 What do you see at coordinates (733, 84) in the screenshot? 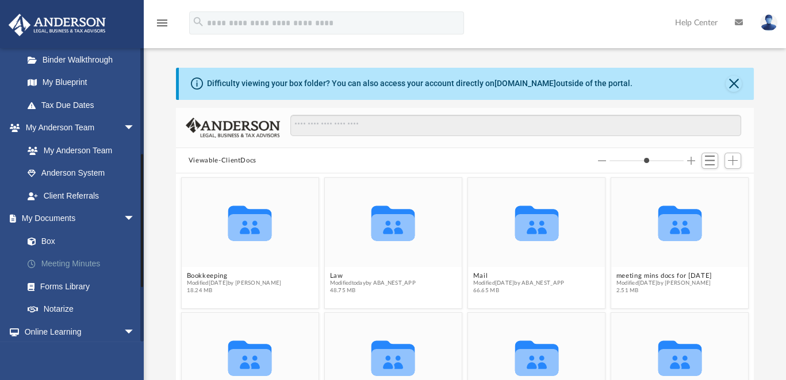
I see `button: Close` at bounding box center [733, 84].